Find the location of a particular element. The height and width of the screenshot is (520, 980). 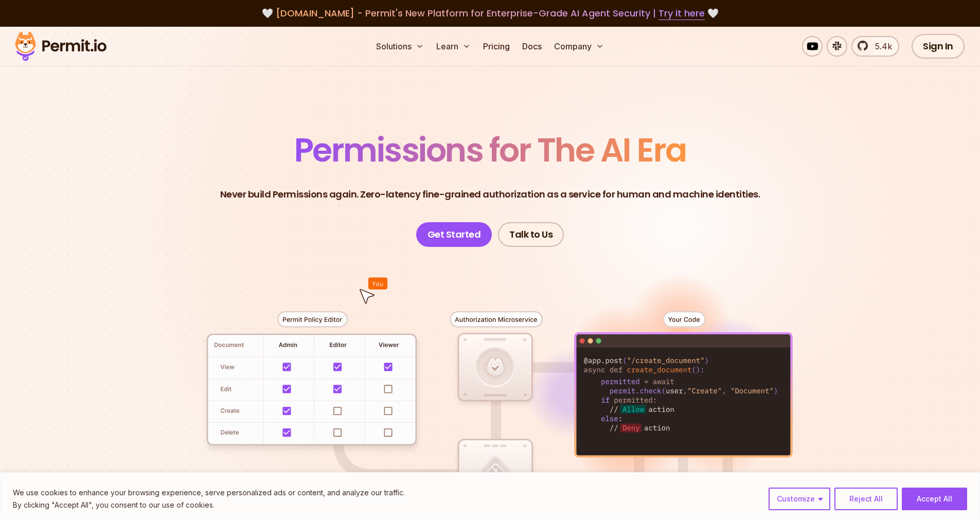

button: Customize is located at coordinates (799, 499).